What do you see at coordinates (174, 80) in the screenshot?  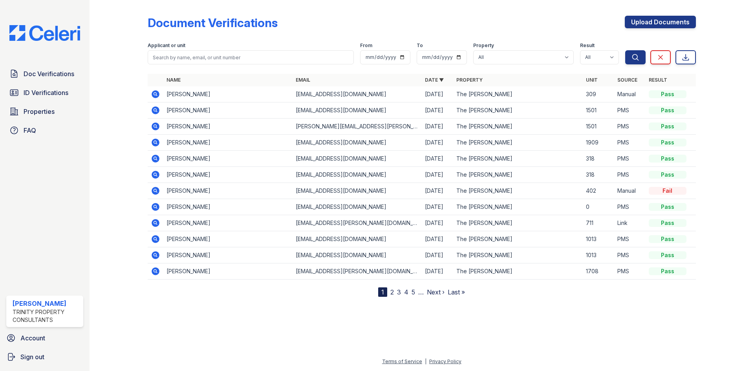 I see `a: Name` at bounding box center [174, 80].